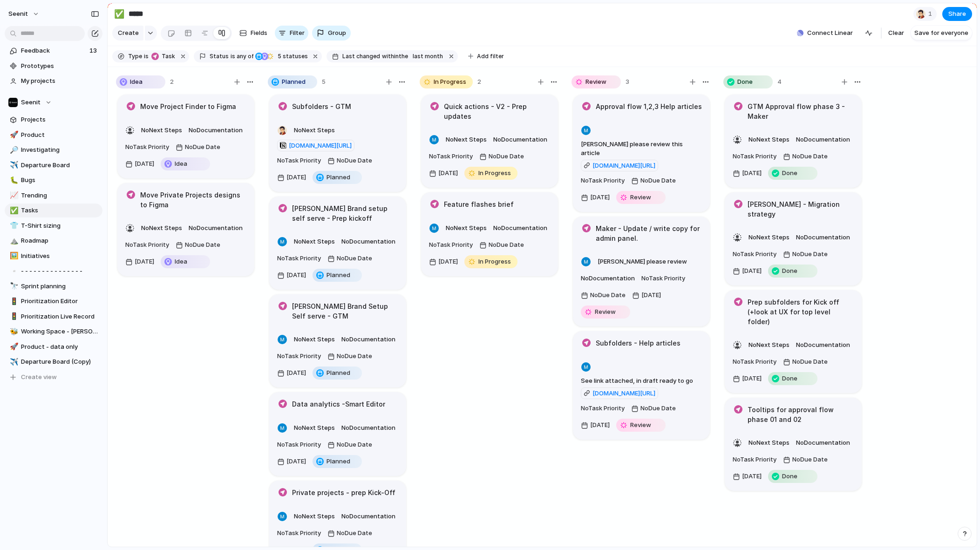  Describe the element at coordinates (167, 57) in the screenshot. I see `span: Task` at that location.